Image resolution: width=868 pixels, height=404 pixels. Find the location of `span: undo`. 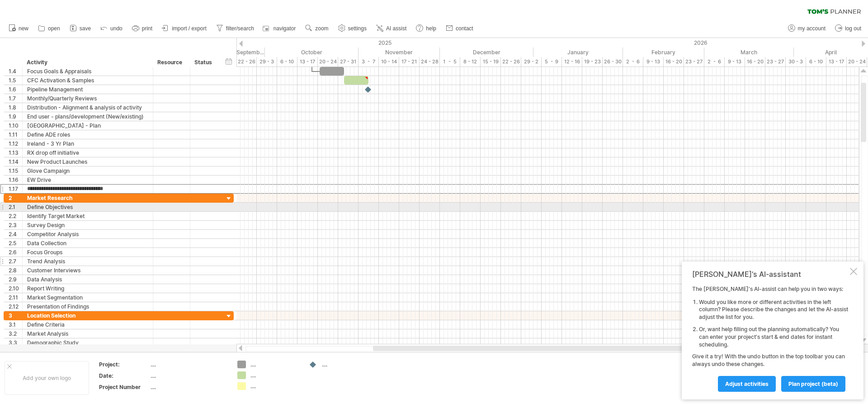

span: undo is located at coordinates (116, 29).